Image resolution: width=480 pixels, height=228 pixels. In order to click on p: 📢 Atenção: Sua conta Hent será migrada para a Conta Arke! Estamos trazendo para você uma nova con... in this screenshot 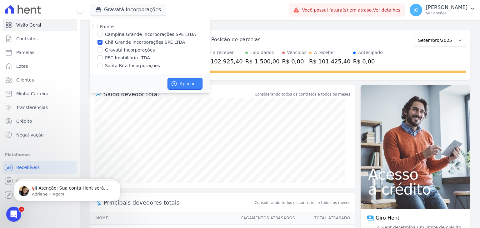, I will do `click(67, 21)`.